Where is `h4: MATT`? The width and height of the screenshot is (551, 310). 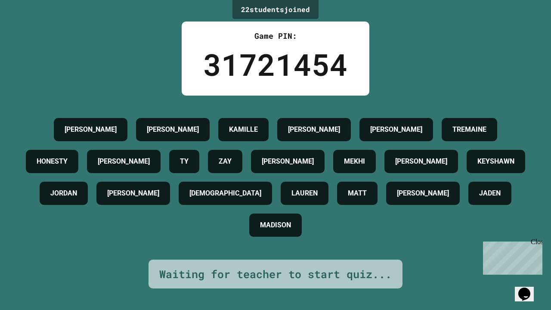
h4: MATT is located at coordinates (357, 193).